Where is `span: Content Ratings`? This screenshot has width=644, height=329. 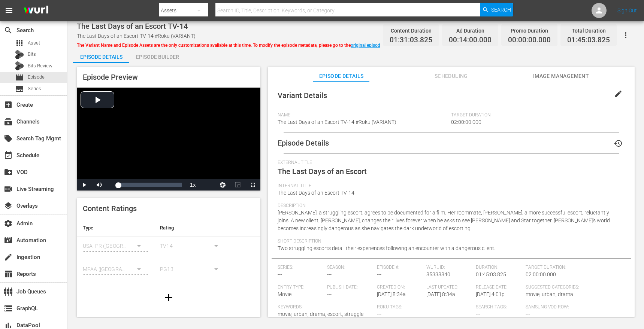
span: Content Ratings is located at coordinates (110, 209).